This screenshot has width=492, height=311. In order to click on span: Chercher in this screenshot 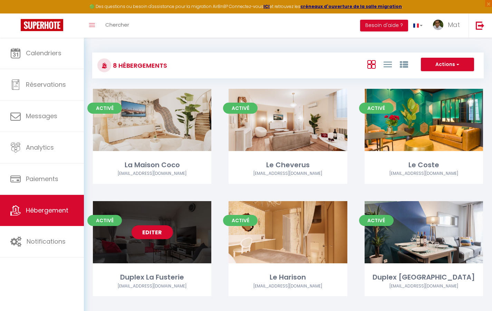, I will do `click(117, 25)`.